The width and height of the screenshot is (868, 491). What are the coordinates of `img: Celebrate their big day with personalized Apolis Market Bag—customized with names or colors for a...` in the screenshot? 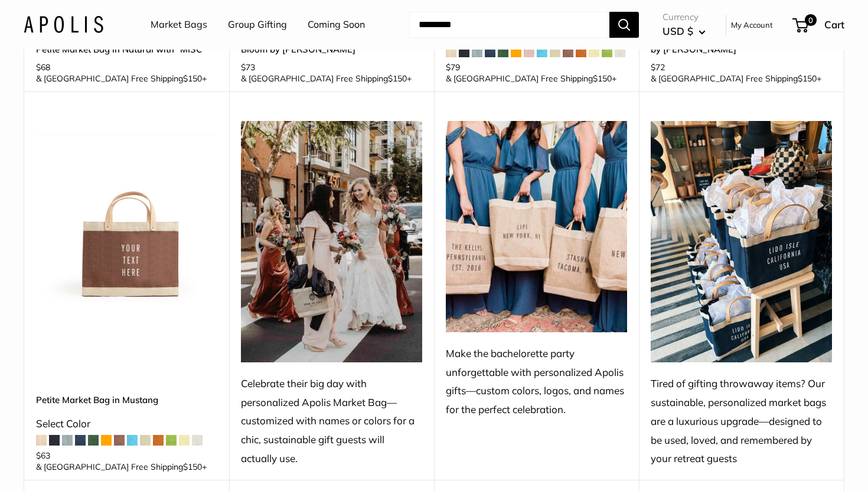 It's located at (331, 242).